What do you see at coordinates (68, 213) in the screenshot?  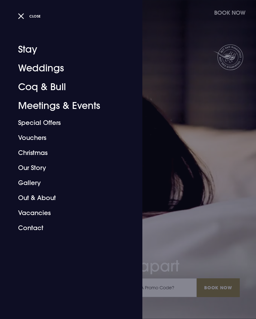 I see `a: Vacancies` at bounding box center [68, 213].